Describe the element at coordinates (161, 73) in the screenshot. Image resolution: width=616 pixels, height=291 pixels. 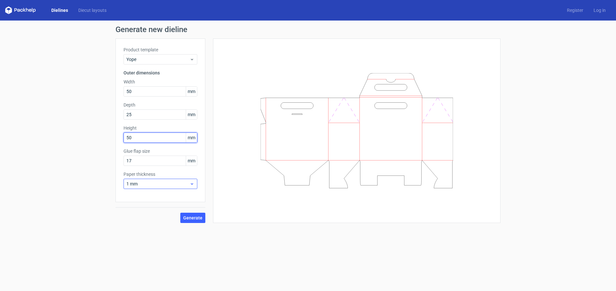
I see `h3: Outer dimensions` at that location.